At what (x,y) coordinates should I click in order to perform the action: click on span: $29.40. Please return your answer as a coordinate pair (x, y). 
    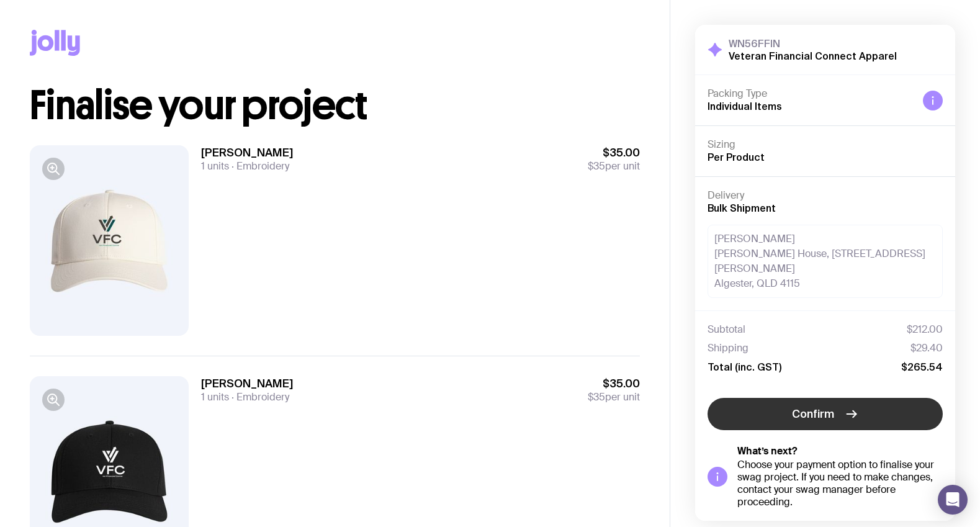
    Looking at the image, I should click on (927, 348).